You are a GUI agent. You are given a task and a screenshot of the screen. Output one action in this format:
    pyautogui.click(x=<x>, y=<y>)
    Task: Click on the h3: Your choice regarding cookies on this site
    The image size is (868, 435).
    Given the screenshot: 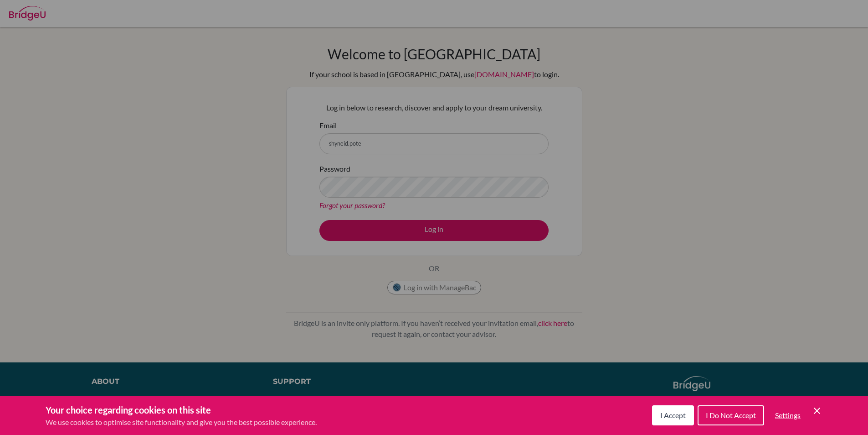 What is the action you would take?
    pyautogui.click(x=181, y=409)
    